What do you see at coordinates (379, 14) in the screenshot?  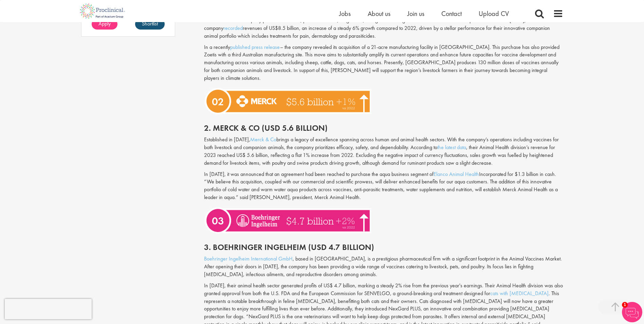 I see `a: About us` at bounding box center [379, 14].